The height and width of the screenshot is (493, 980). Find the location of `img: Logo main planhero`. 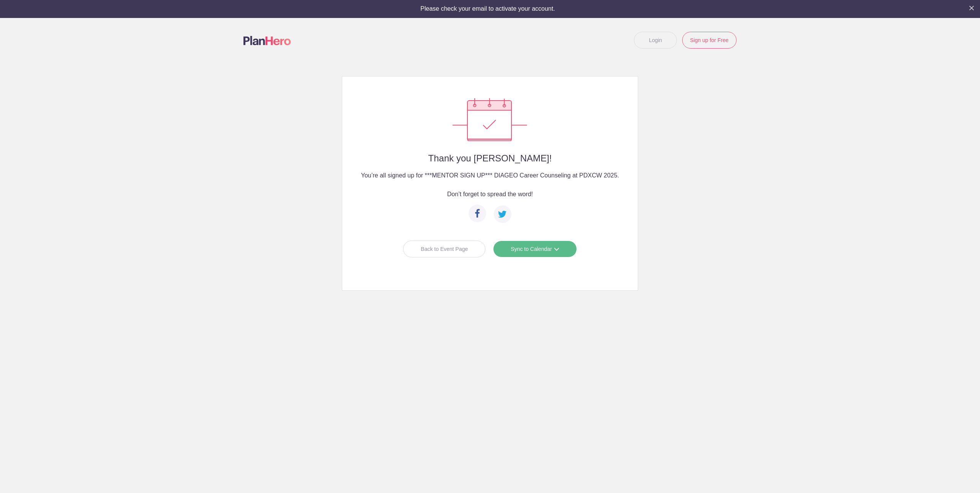

img: Logo main planhero is located at coordinates (267, 41).